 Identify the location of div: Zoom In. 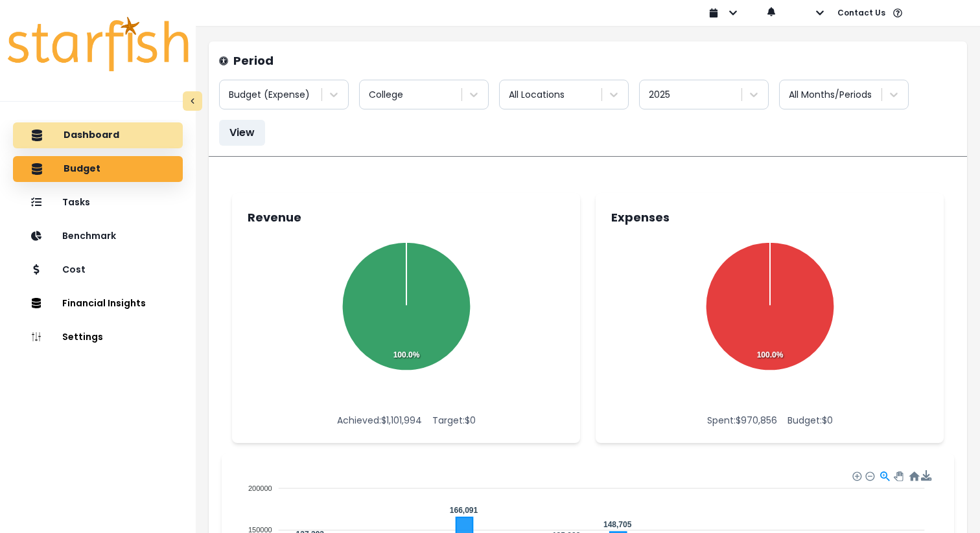
(856, 475).